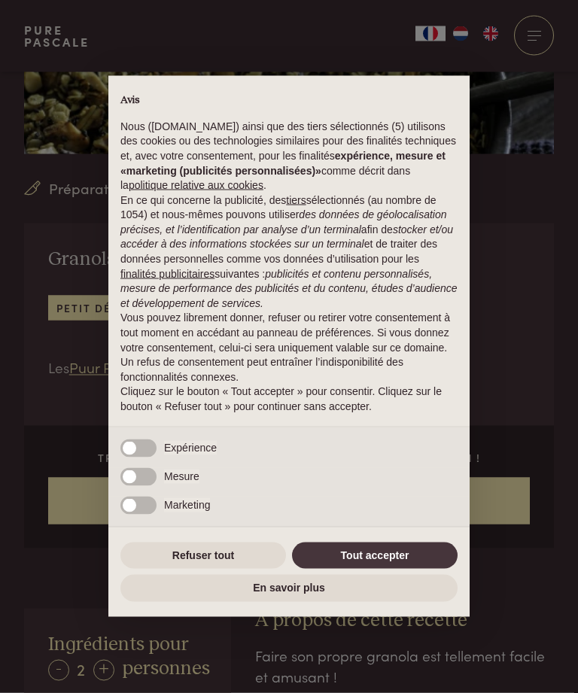  What do you see at coordinates (167, 275) in the screenshot?
I see `button: finalités publicitaires` at bounding box center [167, 275].